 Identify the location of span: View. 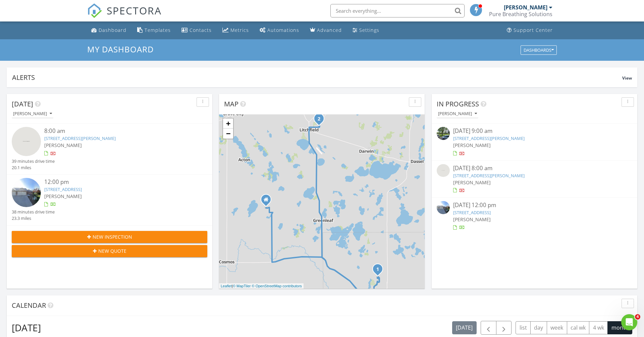
(627, 78).